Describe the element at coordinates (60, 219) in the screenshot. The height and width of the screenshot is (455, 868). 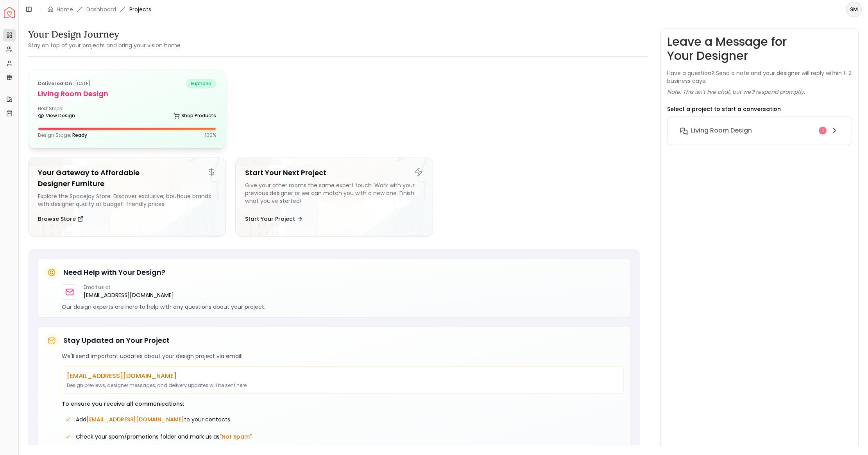
I see `button: Browse Store` at that location.